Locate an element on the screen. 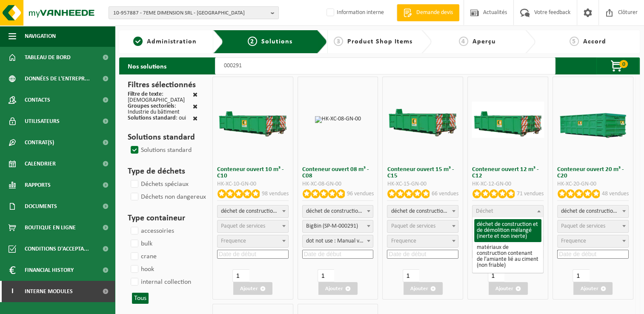  span: Financial History is located at coordinates (49, 270).